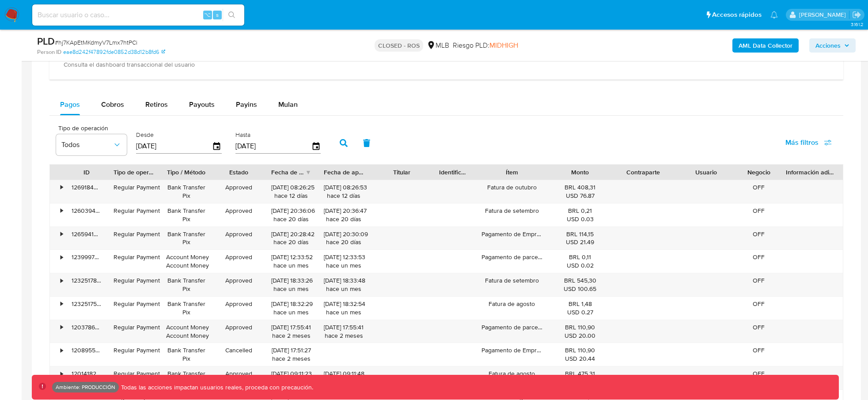 The height and width of the screenshot is (400, 868). I want to click on span: Acciones, so click(828, 46).